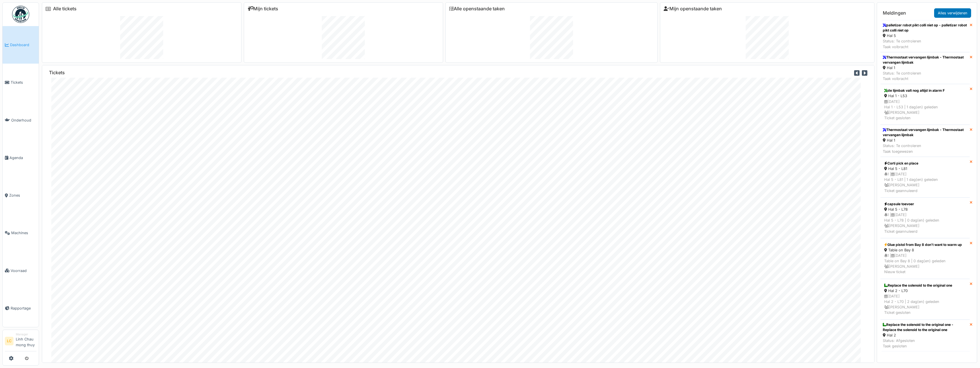 This screenshot has width=980, height=368. Describe the element at coordinates (57, 72) in the screenshot. I see `h6: Tickets` at that location.